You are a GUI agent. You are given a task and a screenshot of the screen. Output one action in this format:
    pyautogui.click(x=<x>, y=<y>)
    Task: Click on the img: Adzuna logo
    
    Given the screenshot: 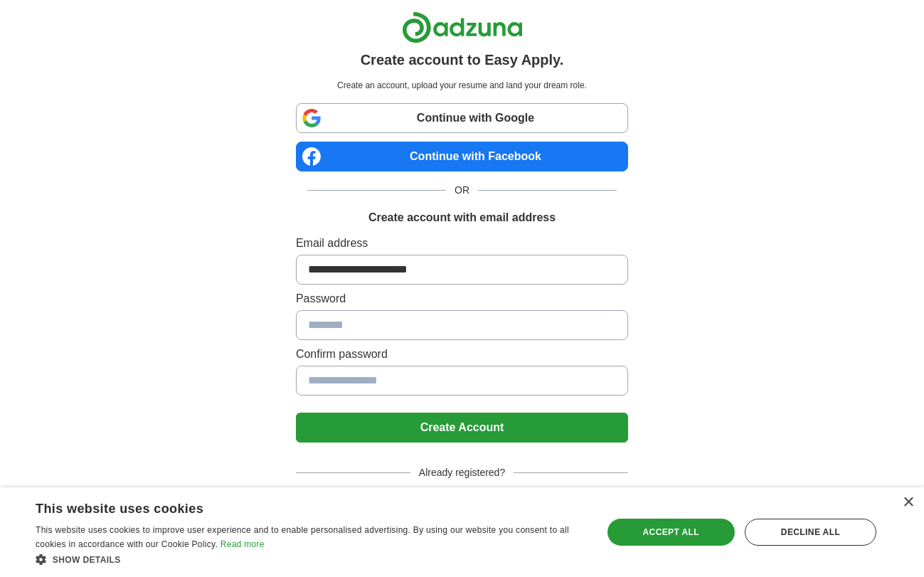 What is the action you would take?
    pyautogui.click(x=463, y=27)
    